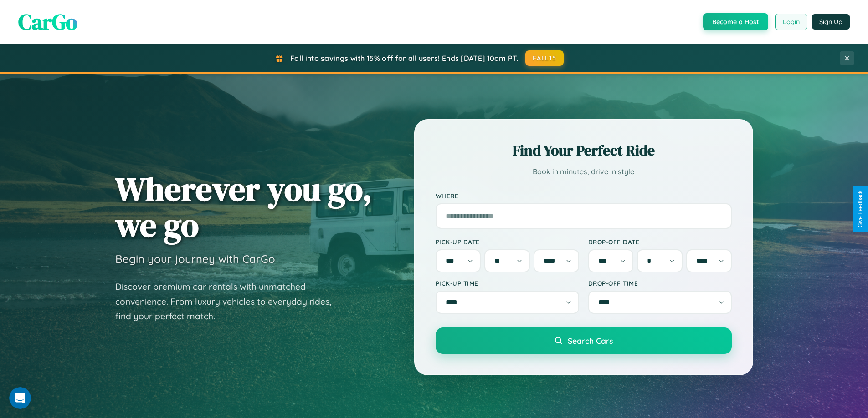  What do you see at coordinates (791, 22) in the screenshot?
I see `button: Login` at bounding box center [791, 22].